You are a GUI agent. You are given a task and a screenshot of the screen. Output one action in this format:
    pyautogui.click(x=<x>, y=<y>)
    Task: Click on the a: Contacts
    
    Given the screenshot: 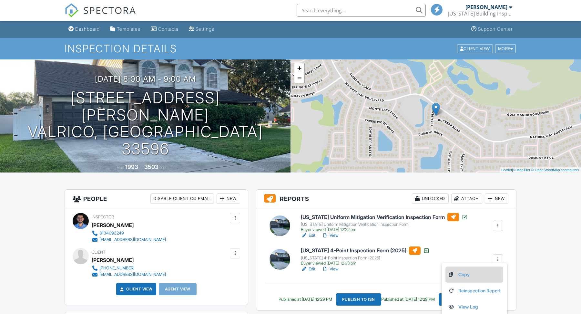 What is the action you would take?
    pyautogui.click(x=165, y=29)
    